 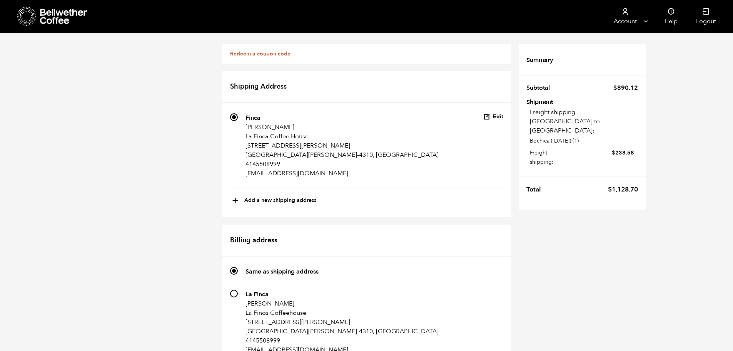 What do you see at coordinates (274, 201) in the screenshot?
I see `button: +Add a new shipping address` at bounding box center [274, 201].